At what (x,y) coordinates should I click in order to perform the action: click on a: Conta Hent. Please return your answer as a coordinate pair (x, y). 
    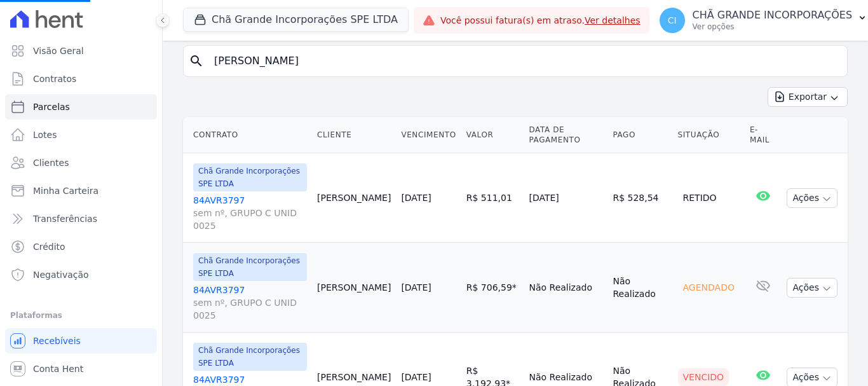
    Looking at the image, I should click on (81, 369).